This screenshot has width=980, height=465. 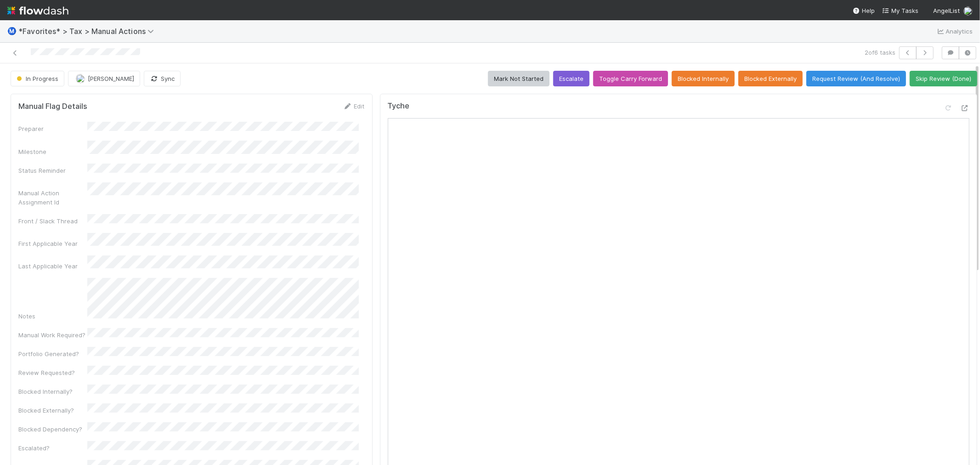 What do you see at coordinates (53, 410) in the screenshot?
I see `div: Blocked Externally?` at bounding box center [53, 410].